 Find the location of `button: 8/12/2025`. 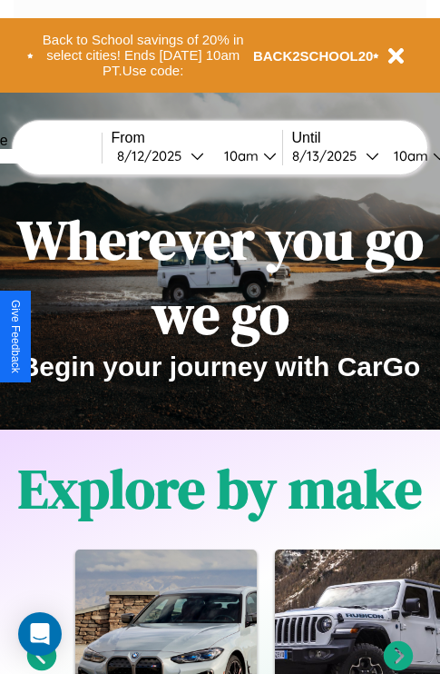

button: 8/12/2025 is located at coordinates (161, 155).